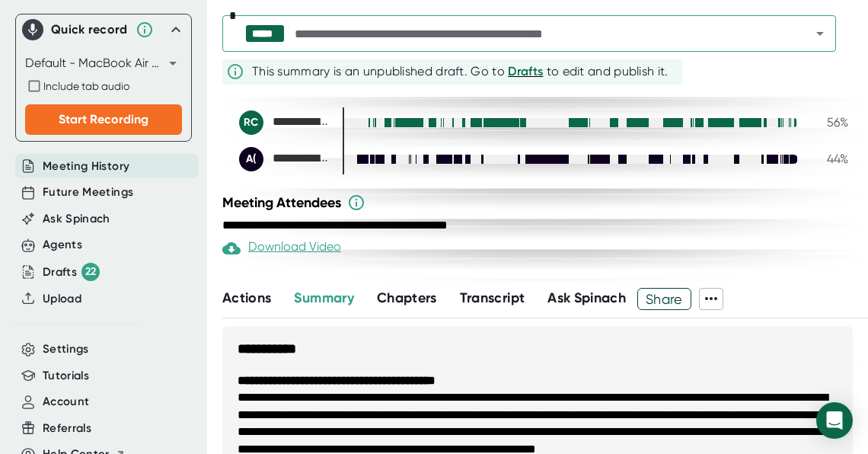 The width and height of the screenshot is (868, 454). Describe the element at coordinates (821, 33) in the screenshot. I see `button: Open` at that location.